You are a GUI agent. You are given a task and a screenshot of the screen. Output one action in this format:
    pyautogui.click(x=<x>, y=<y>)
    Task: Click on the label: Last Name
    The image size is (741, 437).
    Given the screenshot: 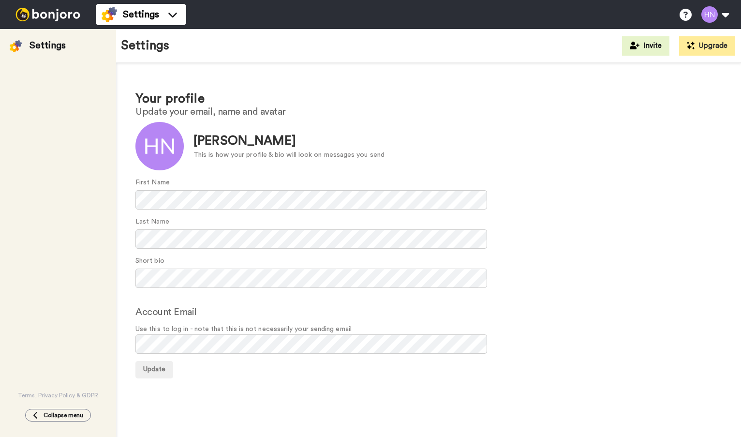 What is the action you would take?
    pyautogui.click(x=152, y=221)
    